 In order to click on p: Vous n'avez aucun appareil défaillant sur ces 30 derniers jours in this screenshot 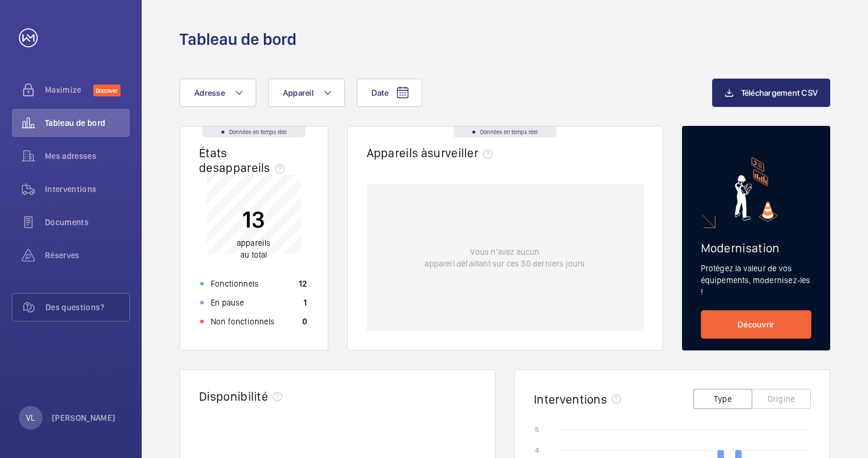, I will do `click(504, 258)`.